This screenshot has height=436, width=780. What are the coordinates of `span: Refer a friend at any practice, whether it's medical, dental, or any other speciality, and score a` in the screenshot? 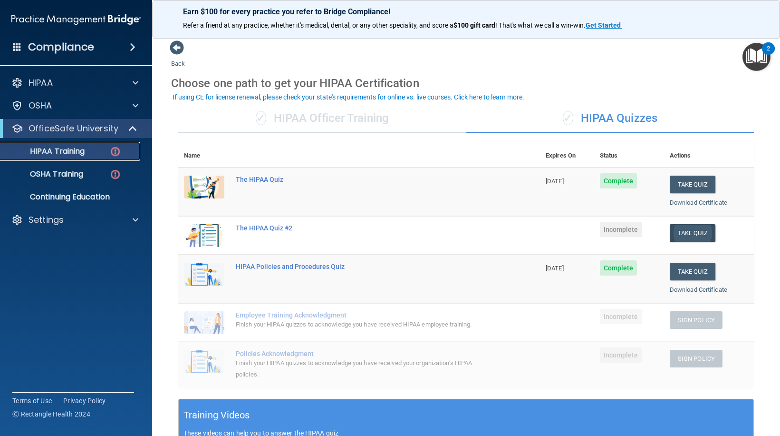 It's located at (318, 25).